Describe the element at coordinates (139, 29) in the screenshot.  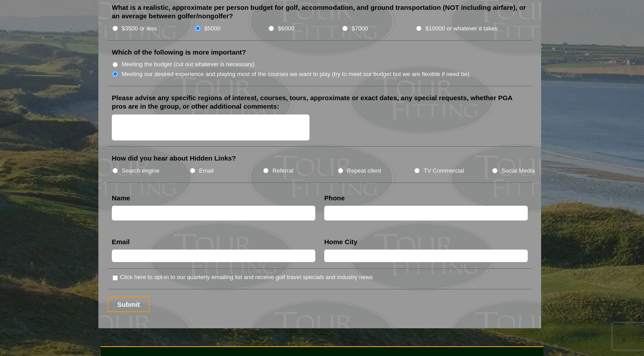
I see `label: $3500 or less` at that location.